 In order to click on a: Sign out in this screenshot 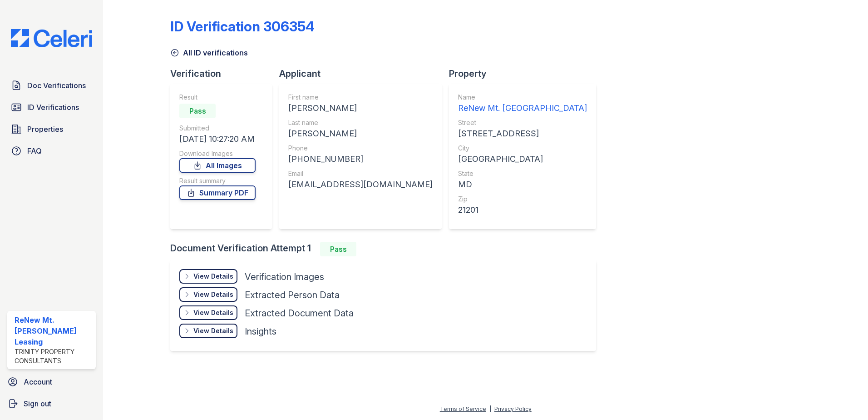, I will do `click(51, 403)`.